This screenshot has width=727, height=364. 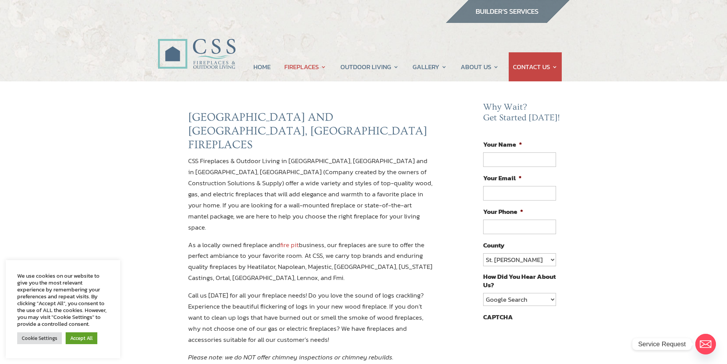 What do you see at coordinates (430, 67) in the screenshot?
I see `a: GALLERY` at bounding box center [430, 67].